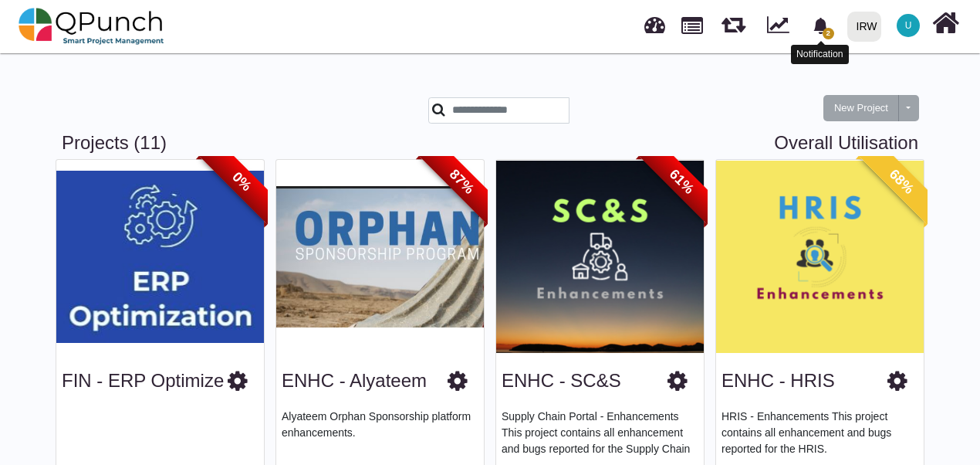 Image resolution: width=980 pixels, height=465 pixels. What do you see at coordinates (821, 25) in the screenshot?
I see `a: bell fill2` at bounding box center [821, 25].